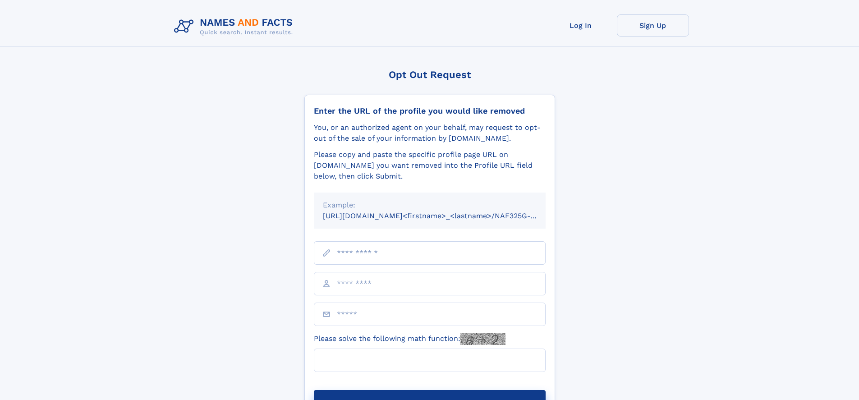  I want to click on label: Please solve the following math function:, so click(409, 339).